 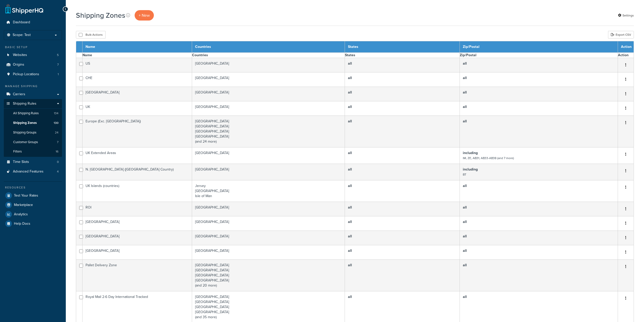 I want to click on a: Analytics, so click(x=33, y=214).